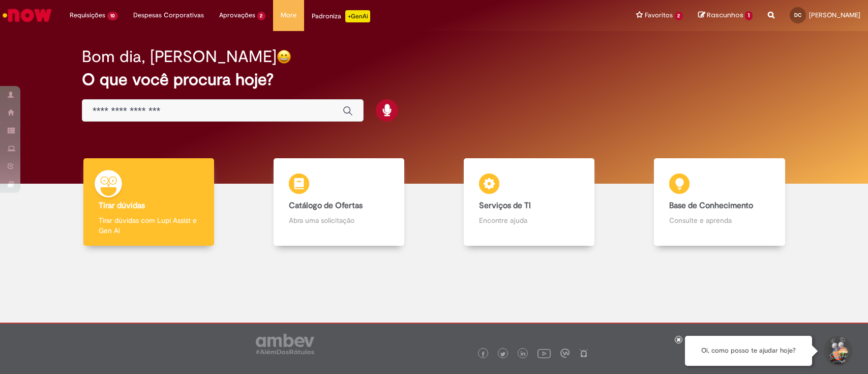 This screenshot has width=868, height=374. What do you see at coordinates (797, 15) in the screenshot?
I see `span: DC` at bounding box center [797, 15].